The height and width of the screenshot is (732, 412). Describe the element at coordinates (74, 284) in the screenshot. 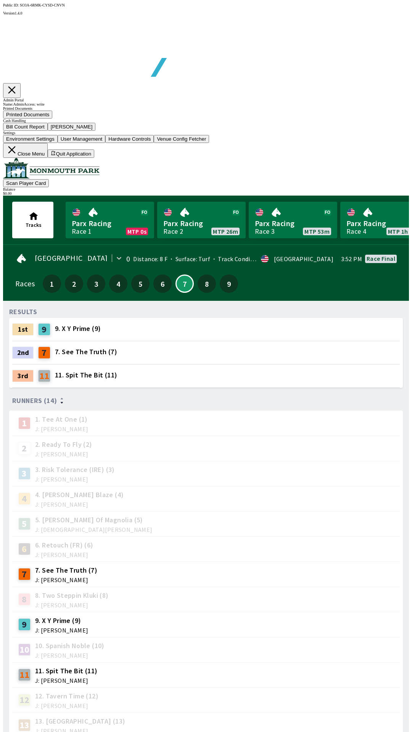

I see `button: 2` at that location.